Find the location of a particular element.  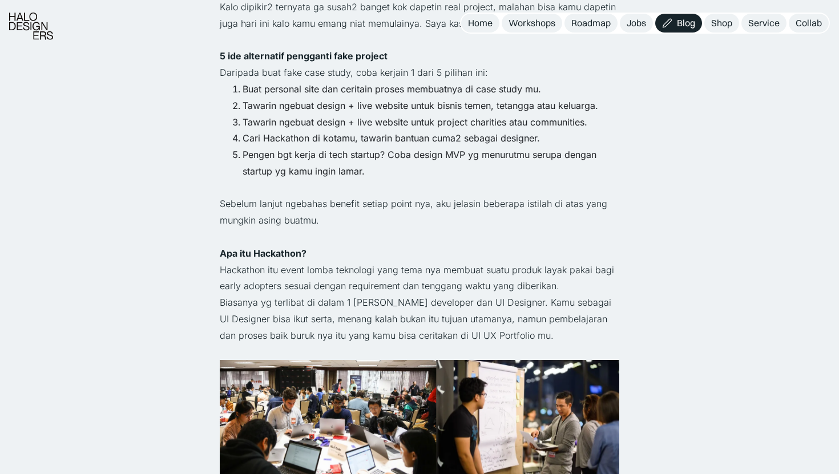

a: Jobs is located at coordinates (636, 23).